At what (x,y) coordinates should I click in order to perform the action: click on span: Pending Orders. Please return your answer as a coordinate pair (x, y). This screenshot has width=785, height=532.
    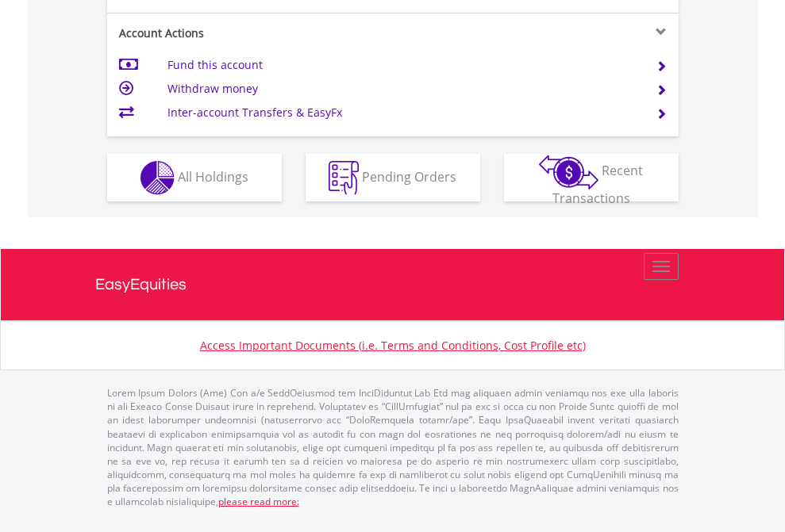
    Looking at the image, I should click on (408, 176).